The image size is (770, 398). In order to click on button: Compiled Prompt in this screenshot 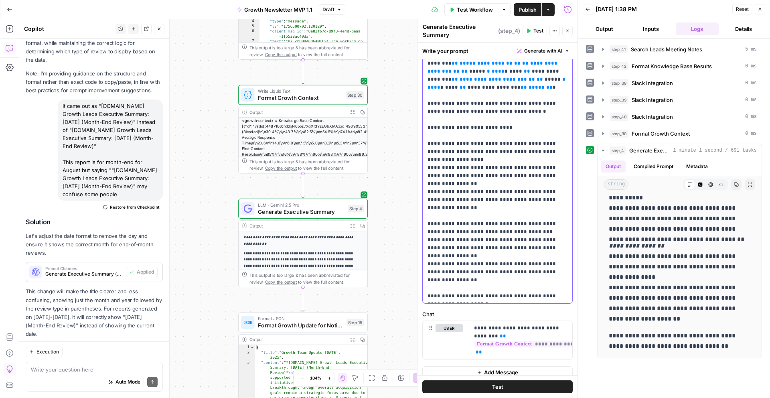, I will do `click(654, 167)`.